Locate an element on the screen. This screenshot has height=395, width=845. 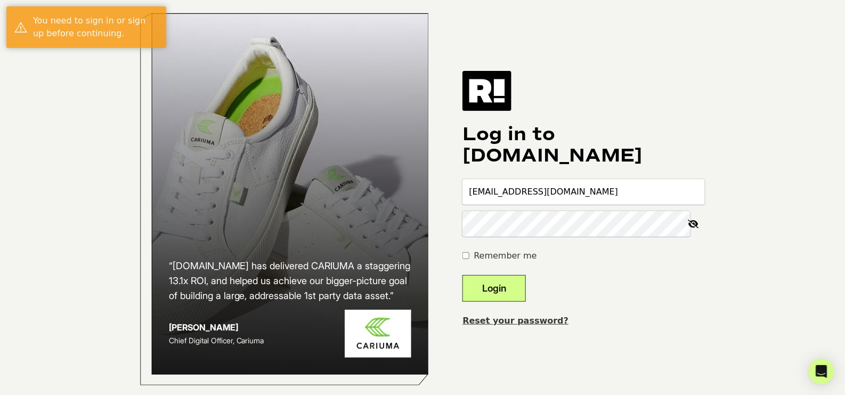
button: Login is located at coordinates (494, 288).